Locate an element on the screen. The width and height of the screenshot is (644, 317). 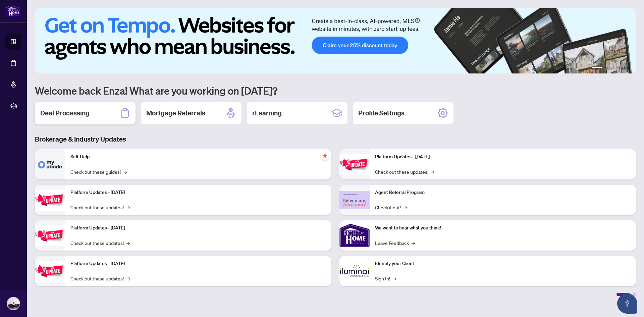
button: Open asap is located at coordinates (627, 304).